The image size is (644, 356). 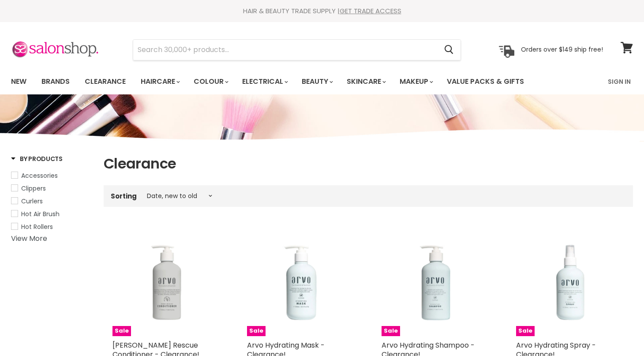 I want to click on a: Arvo Hydrating Spray - Clearance!Sale, so click(x=570, y=282).